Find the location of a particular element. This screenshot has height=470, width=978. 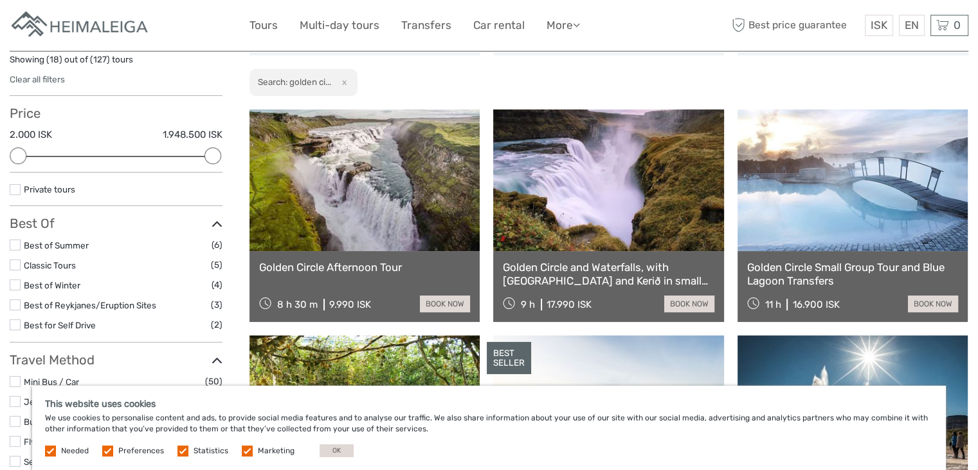

a: Golden Circle Afternoon Tour is located at coordinates (365, 267).